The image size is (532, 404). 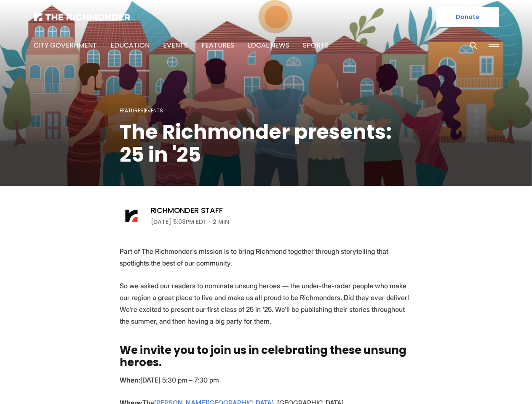 What do you see at coordinates (65, 45) in the screenshot?
I see `a: City Government` at bounding box center [65, 45].